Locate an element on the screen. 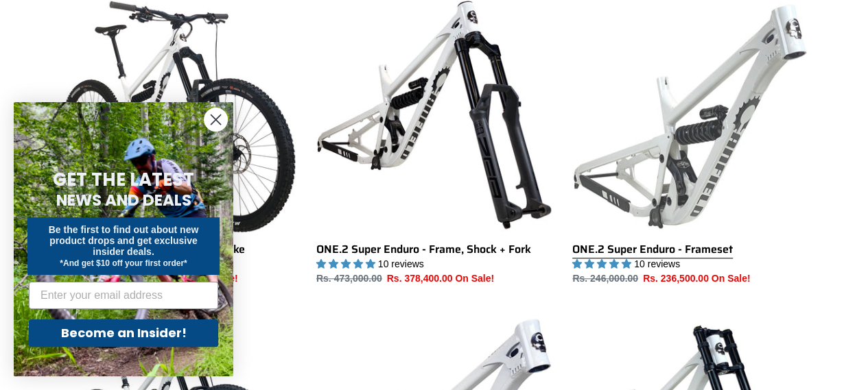  button: Become an Insider! is located at coordinates (123, 334).